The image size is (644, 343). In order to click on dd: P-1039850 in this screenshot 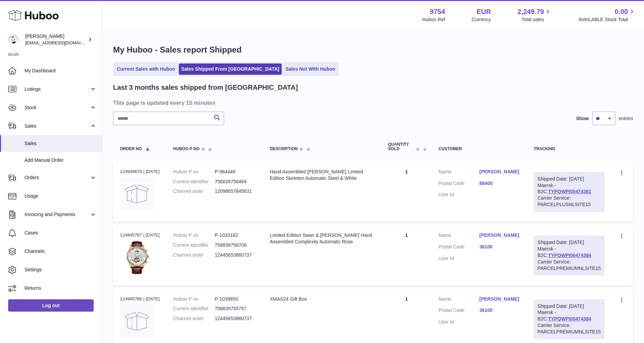, I will do `click(236, 299)`.